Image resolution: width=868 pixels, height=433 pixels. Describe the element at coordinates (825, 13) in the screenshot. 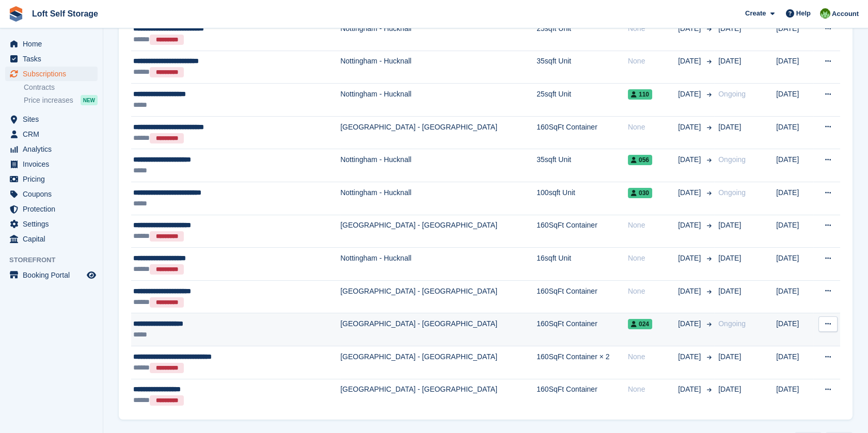

I see `img: James Johnson` at that location.